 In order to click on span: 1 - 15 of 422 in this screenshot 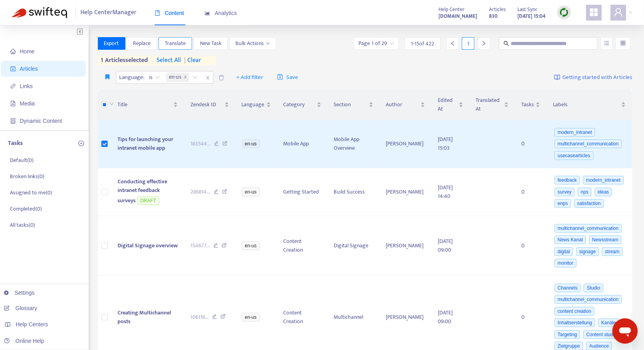, I will do `click(422, 43)`.